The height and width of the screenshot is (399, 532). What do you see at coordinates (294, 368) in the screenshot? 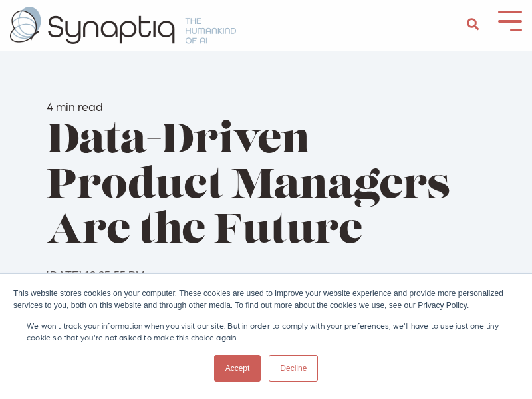
I see `a: Decline` at bounding box center [294, 368].